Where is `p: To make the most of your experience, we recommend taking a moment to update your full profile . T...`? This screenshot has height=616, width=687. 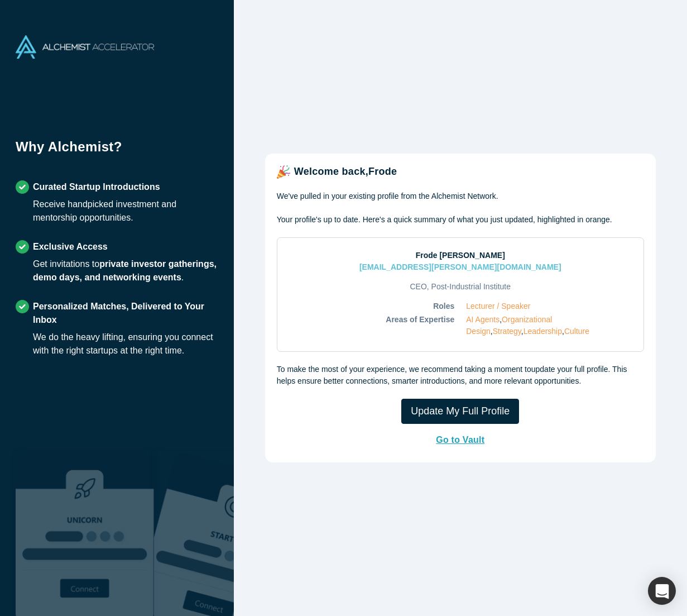
p: To make the most of your experience, we recommend taking a moment to update your full profile . T... is located at coordinates (461, 375).